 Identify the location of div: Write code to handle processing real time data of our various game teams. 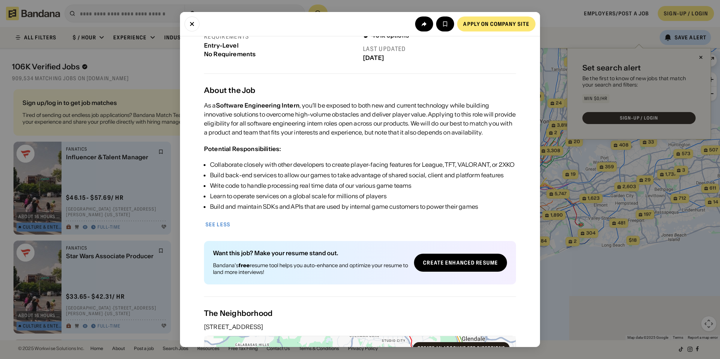
(362, 186).